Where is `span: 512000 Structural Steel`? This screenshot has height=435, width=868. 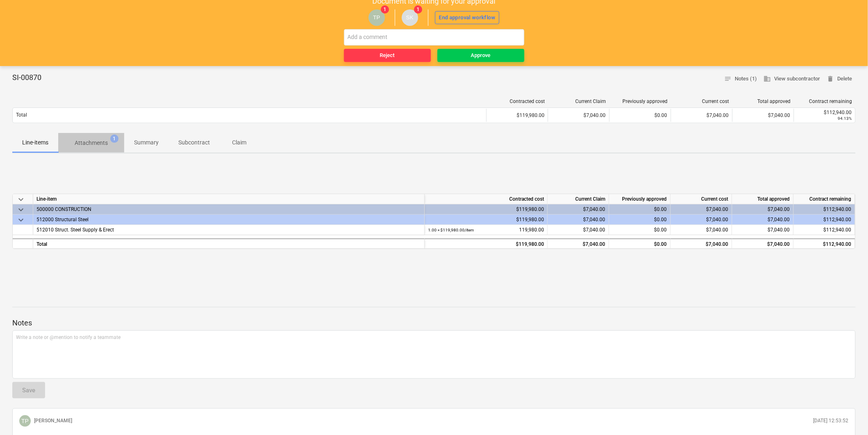
span: 512000 Structural Steel is located at coordinates (62, 219).